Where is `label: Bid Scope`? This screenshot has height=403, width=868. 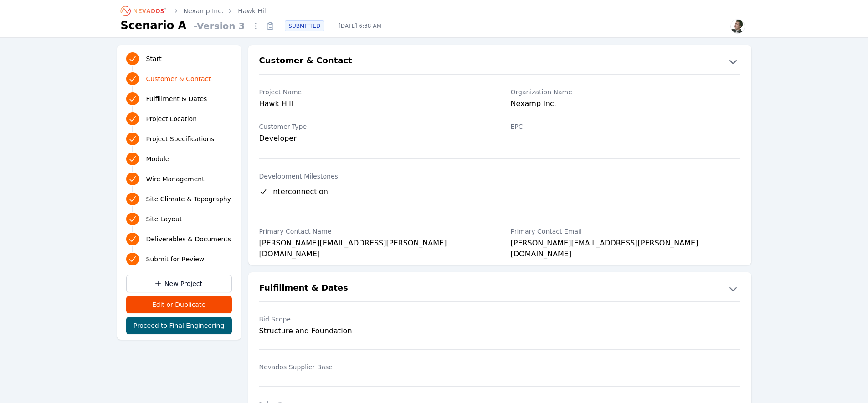 label: Bid Scope is located at coordinates (374, 319).